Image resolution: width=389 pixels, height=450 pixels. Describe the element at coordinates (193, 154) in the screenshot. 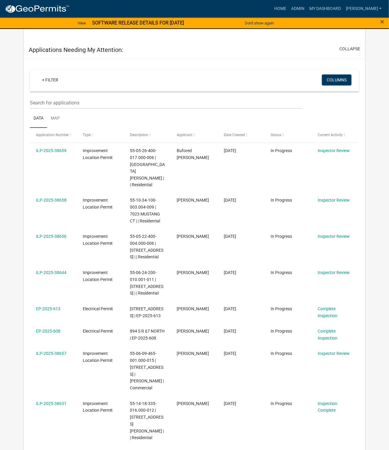

I see `span: Bufored Meade` at that location.